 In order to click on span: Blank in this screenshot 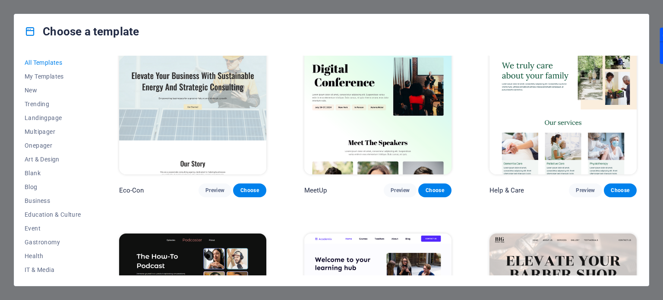, I will do `click(53, 173)`.